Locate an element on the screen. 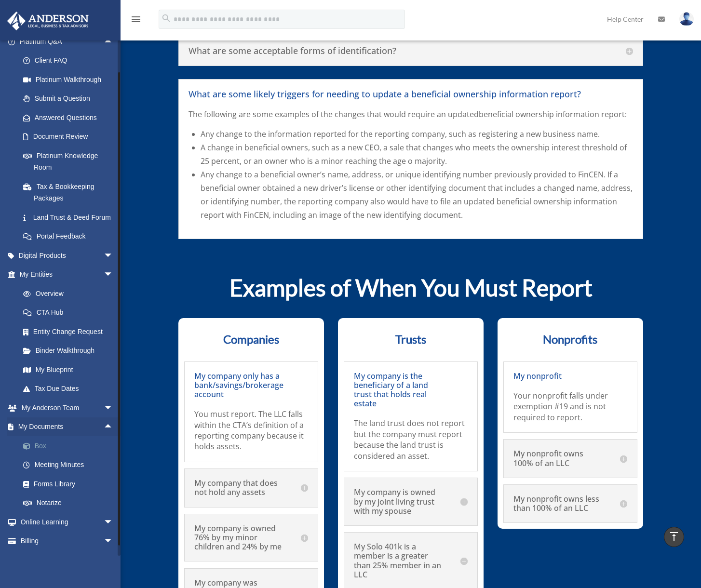 Image resolution: width=701 pixels, height=588 pixels. a: Tax & Bookkeeping Packages is located at coordinates (70, 193).